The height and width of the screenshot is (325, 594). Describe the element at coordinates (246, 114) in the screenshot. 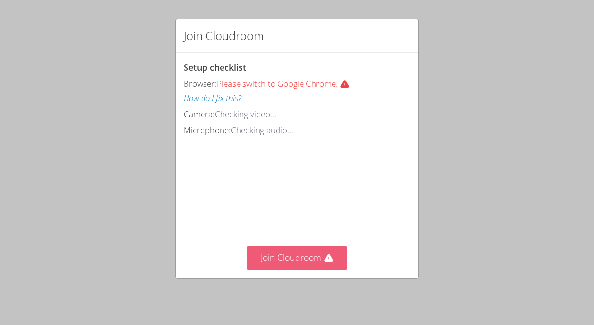

I see `span: Checking video...` at that location.